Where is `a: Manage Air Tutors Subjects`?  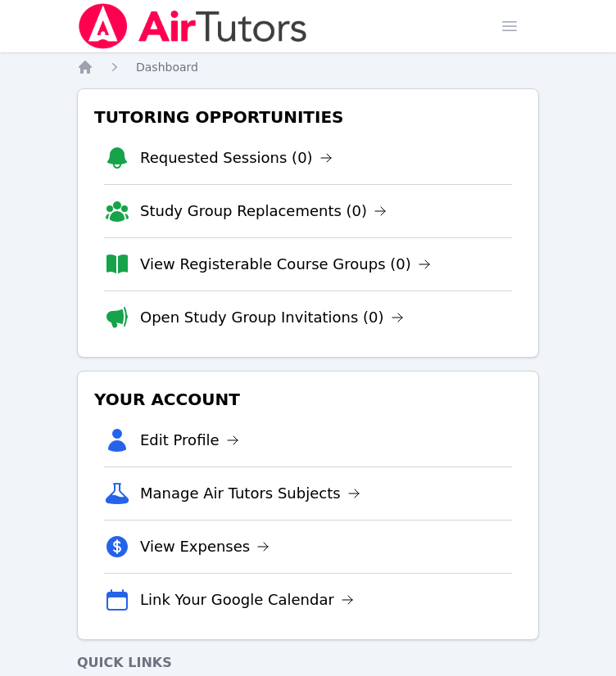
a: Manage Air Tutors Subjects is located at coordinates (250, 494).